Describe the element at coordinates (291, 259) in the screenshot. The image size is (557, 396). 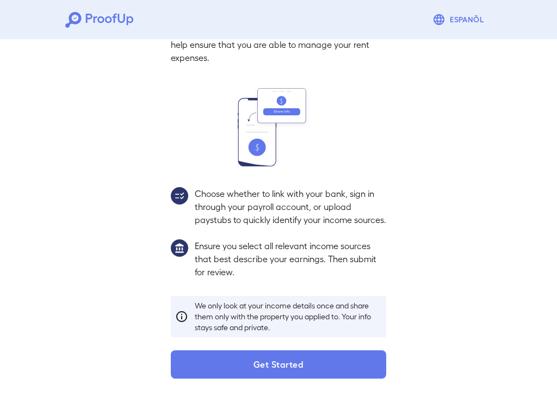
I see `p: Ensure you select all relevant income sources that best describe your earnings. Then submit for r...` at that location.